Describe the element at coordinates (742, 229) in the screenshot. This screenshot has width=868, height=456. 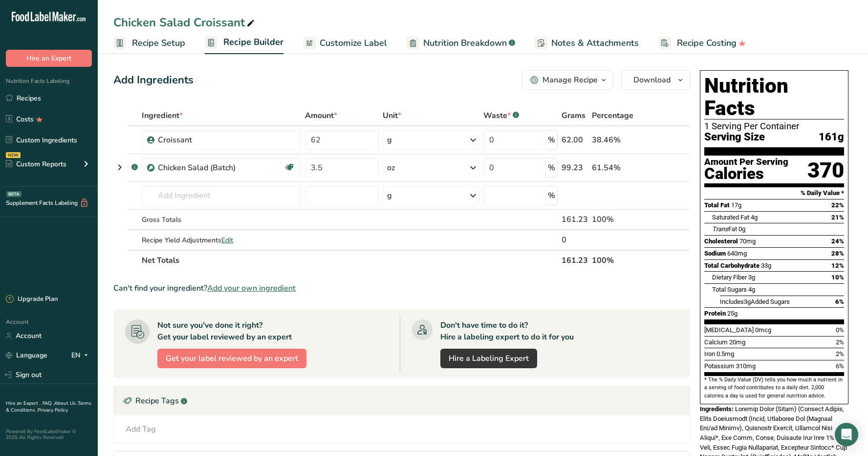
I see `span: 0g` at that location.